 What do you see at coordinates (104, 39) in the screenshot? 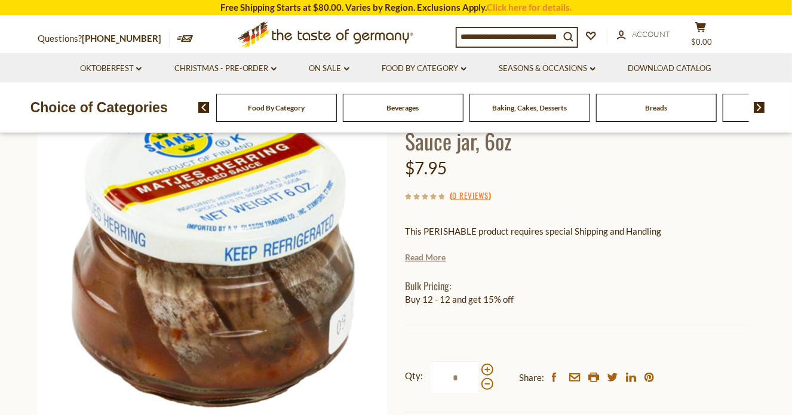
I see `p: Questions?` at bounding box center [104, 39].